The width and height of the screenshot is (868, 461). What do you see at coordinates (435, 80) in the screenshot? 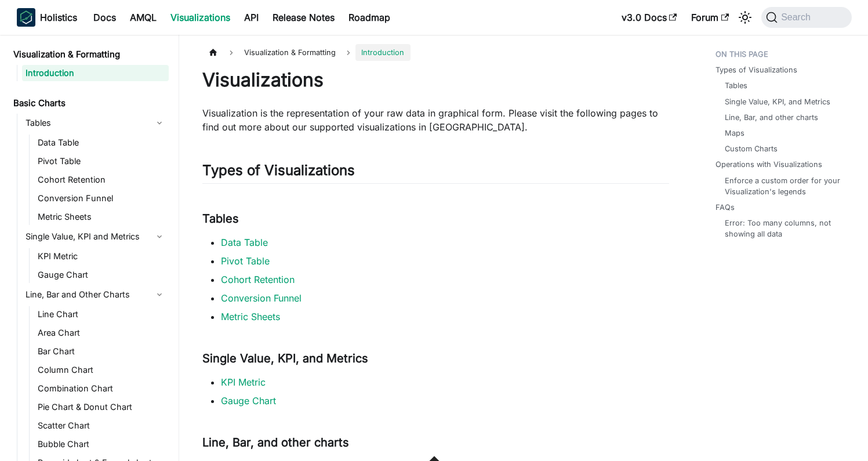
I see `h1: Visualizations` at bounding box center [435, 80].